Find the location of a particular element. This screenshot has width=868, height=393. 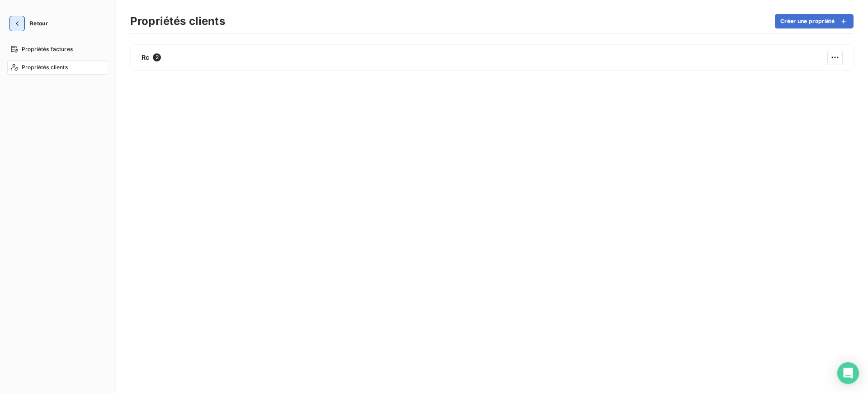

button: Retour is located at coordinates (31, 23).